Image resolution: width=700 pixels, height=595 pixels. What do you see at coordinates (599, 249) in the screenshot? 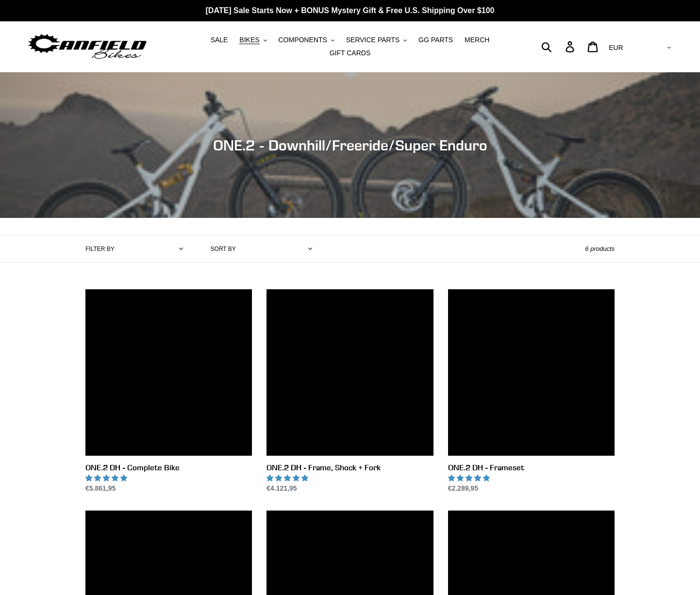
I see `span: 6 products` at bounding box center [599, 249].